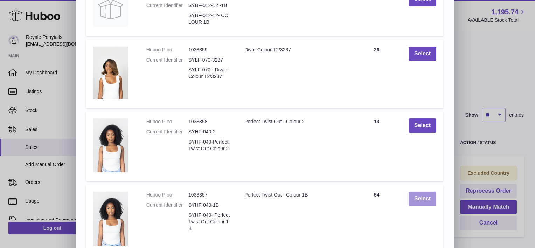 This screenshot has height=248, width=535. I want to click on dd: 1033358, so click(210, 122).